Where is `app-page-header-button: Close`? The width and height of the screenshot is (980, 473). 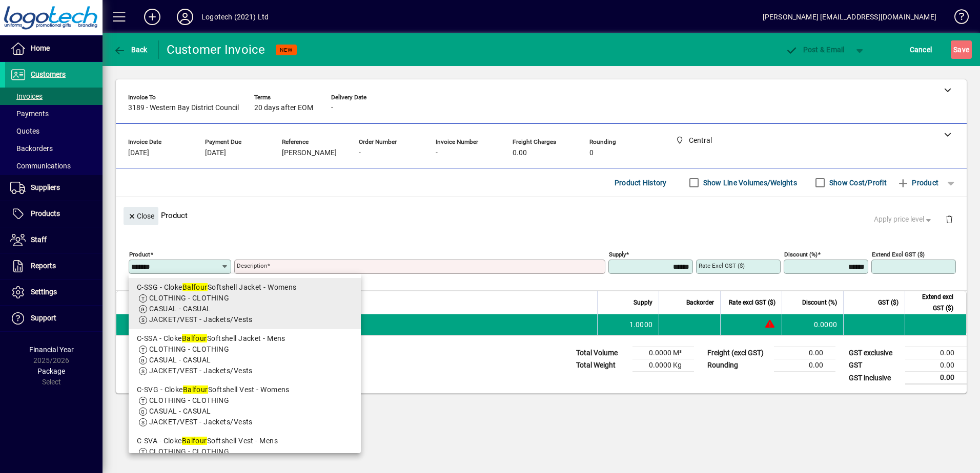
app-page-header-button: Close is located at coordinates (141, 215).